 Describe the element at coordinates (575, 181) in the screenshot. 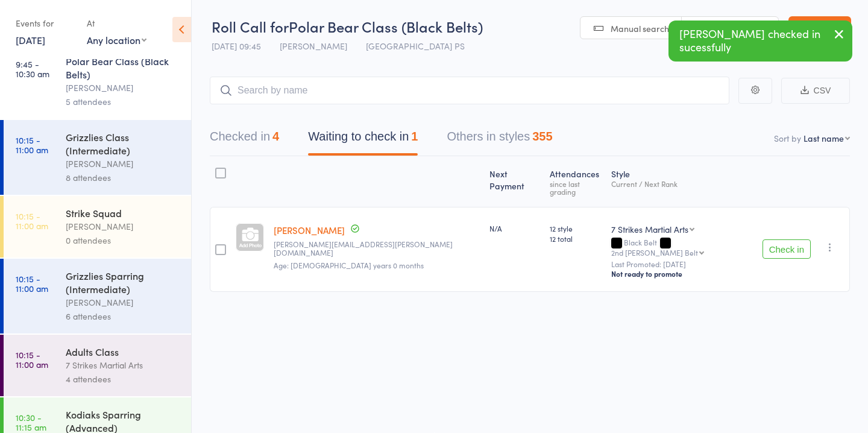

I see `div: Atten­dances` at that location.